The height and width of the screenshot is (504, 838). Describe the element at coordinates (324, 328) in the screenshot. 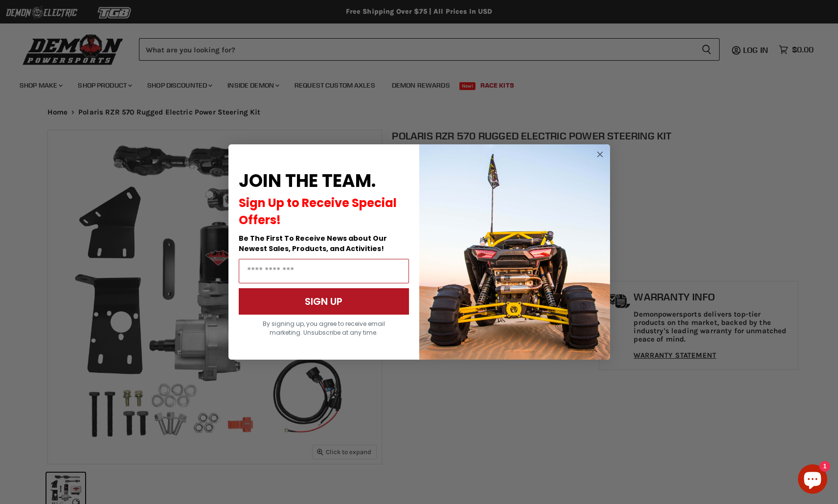

I see `span: By signing up, you agree to receive email marketing. Unsubscribe at any time.` at that location.